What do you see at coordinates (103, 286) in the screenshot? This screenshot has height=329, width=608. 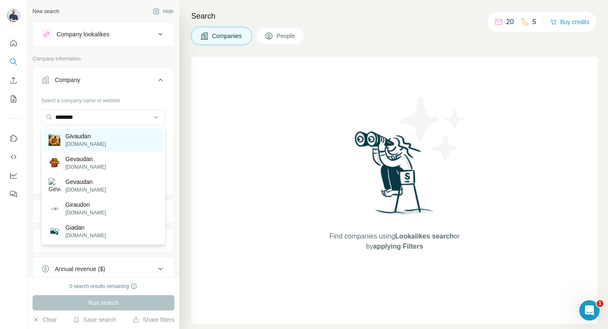 I see `div: 0 search results remaining` at bounding box center [103, 286].